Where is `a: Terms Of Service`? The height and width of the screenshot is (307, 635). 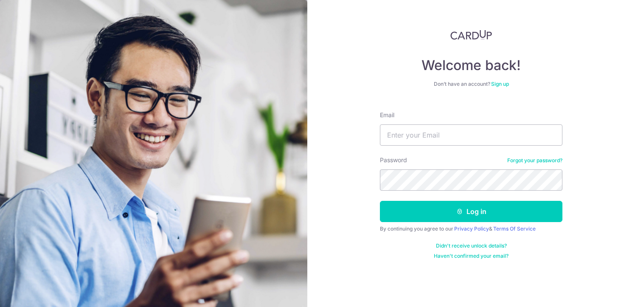 a: Terms Of Service is located at coordinates (514, 228).